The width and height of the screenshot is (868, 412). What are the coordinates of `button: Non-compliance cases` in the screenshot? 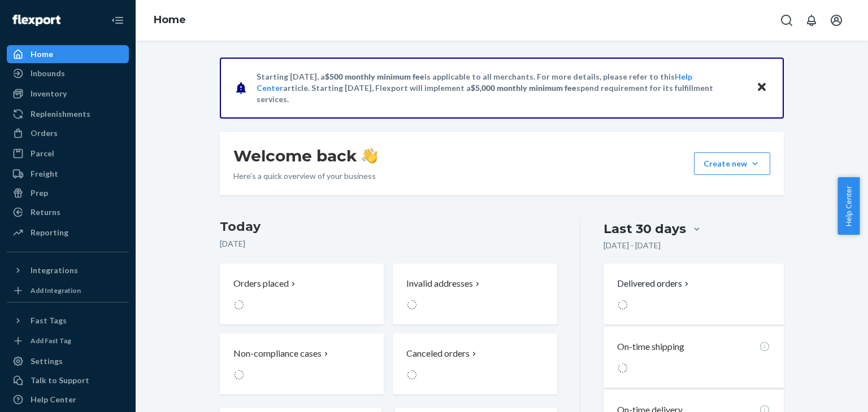 It's located at (302, 364).